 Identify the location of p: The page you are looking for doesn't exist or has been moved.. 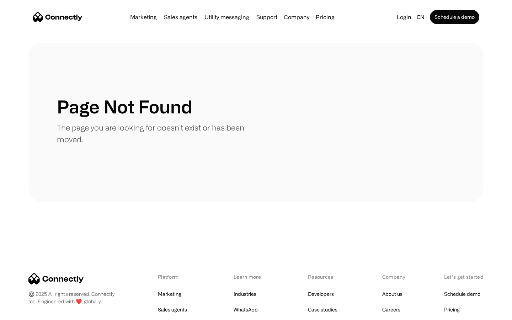
(157, 133).